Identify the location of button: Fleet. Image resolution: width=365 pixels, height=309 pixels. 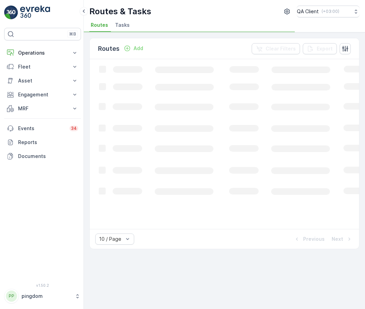
(42, 67).